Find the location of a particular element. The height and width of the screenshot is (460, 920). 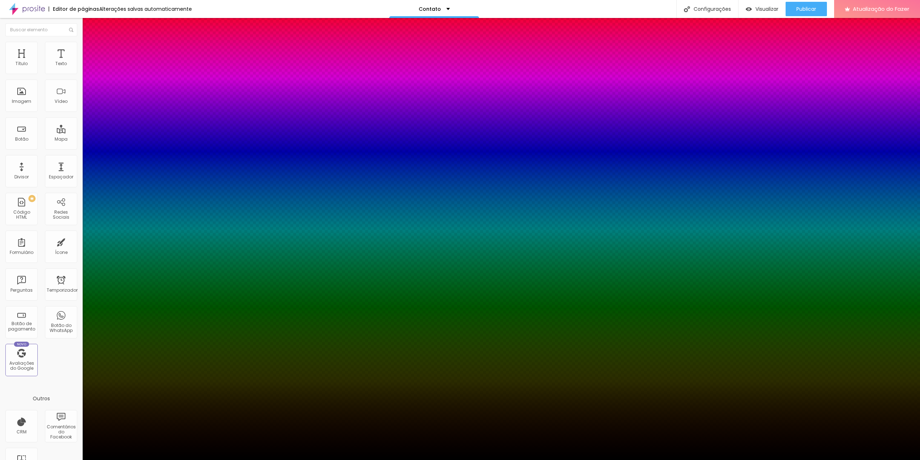

font: Texto is located at coordinates (61, 63).